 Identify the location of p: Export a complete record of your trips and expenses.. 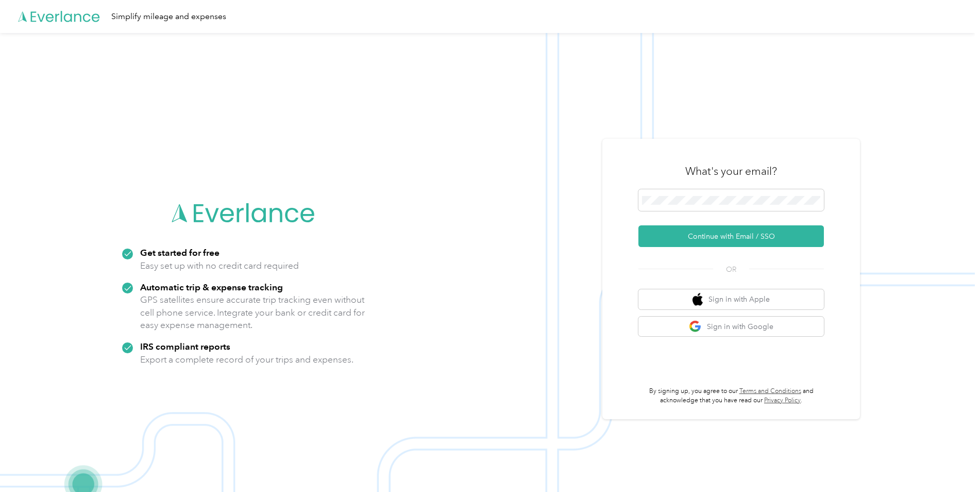
(247, 359).